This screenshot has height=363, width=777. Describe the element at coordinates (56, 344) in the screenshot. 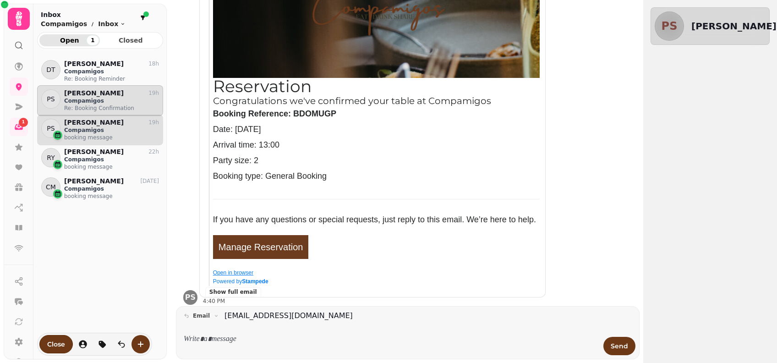

I see `span: Close` at that location.